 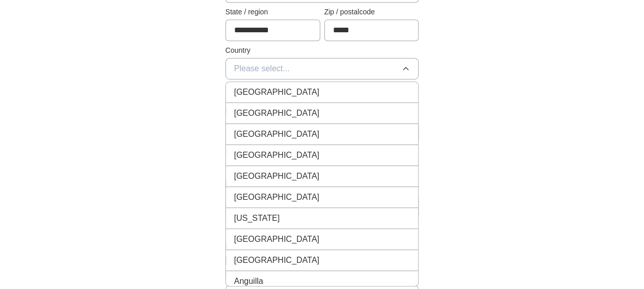 What do you see at coordinates (262, 68) in the screenshot?
I see `span: Please select...` at bounding box center [262, 68].